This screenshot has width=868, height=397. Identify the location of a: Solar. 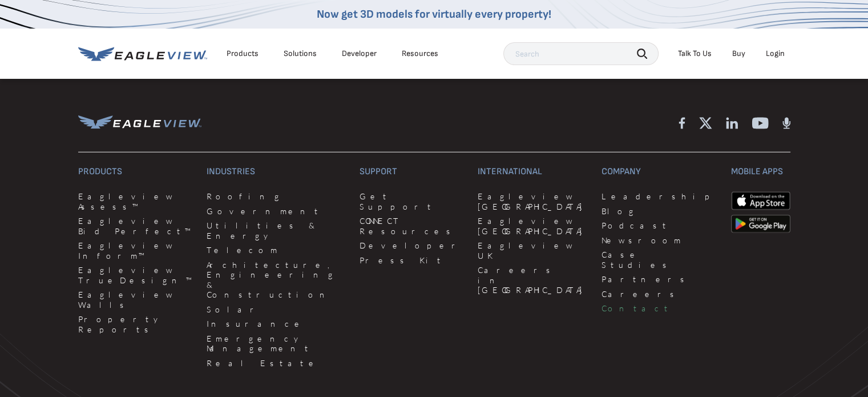
(276, 310).